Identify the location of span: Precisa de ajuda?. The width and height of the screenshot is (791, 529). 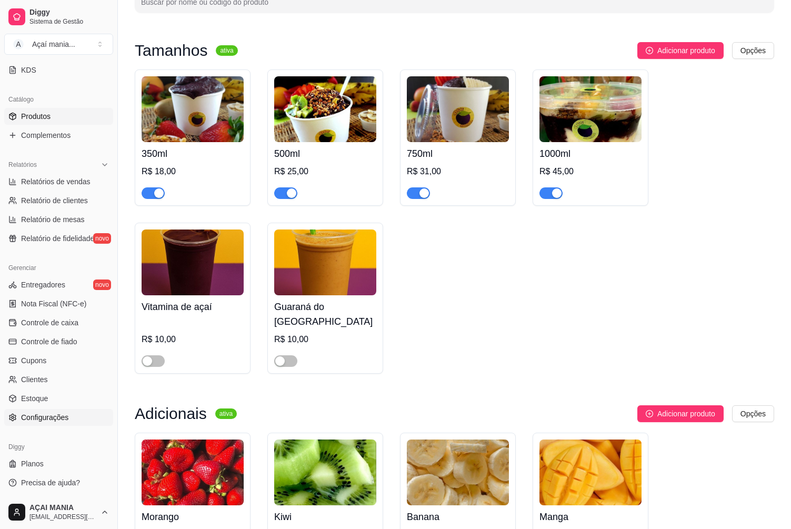
(51, 483).